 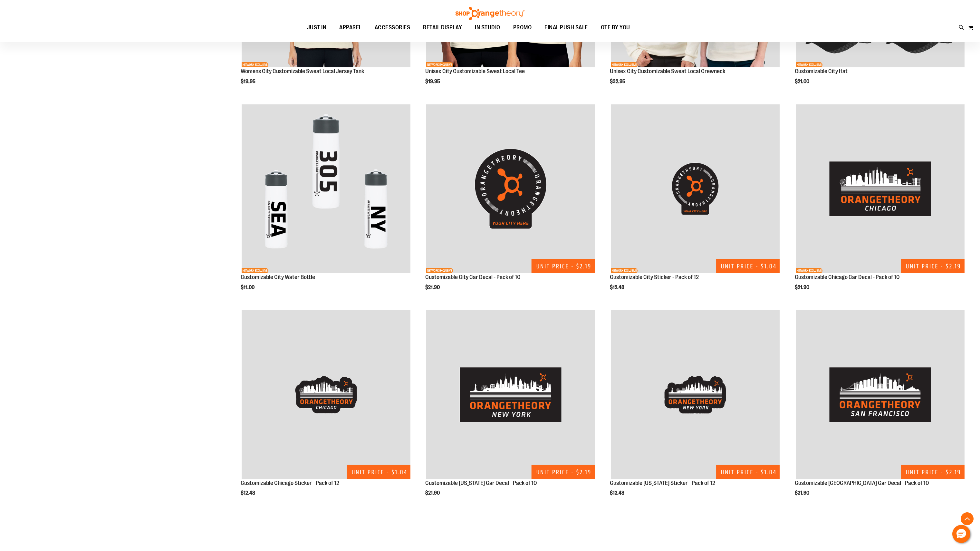 What do you see at coordinates (442, 28) in the screenshot?
I see `span: RETAIL DISPLAY` at bounding box center [442, 28].